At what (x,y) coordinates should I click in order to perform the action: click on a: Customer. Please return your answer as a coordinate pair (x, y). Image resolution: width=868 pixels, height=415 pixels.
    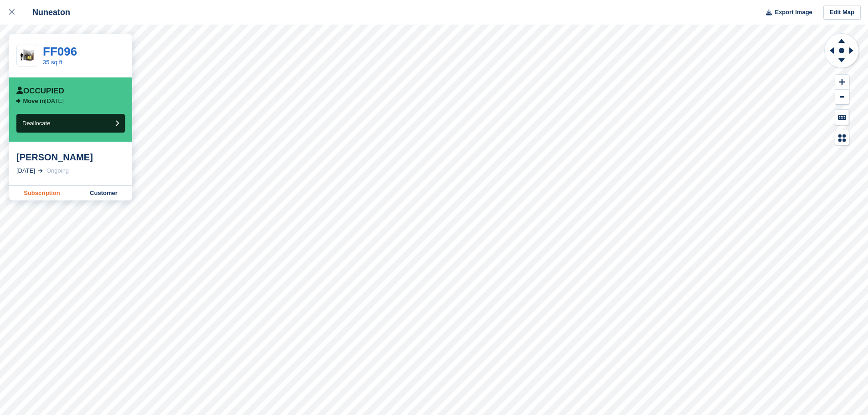
    Looking at the image, I should click on (103, 193).